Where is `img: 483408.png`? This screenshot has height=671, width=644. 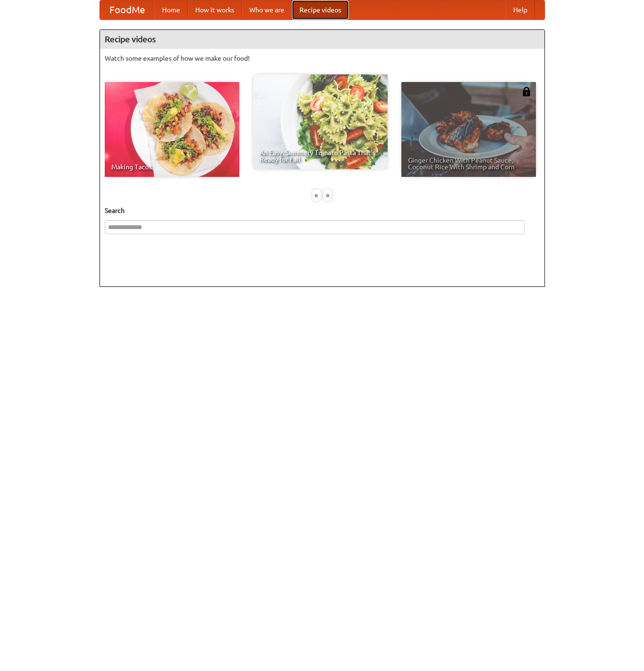
img: 483408.png is located at coordinates (527, 91).